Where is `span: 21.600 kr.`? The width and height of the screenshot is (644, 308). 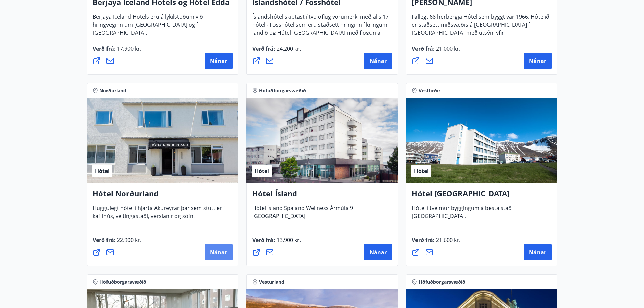 span: 21.600 kr. is located at coordinates (448, 240).